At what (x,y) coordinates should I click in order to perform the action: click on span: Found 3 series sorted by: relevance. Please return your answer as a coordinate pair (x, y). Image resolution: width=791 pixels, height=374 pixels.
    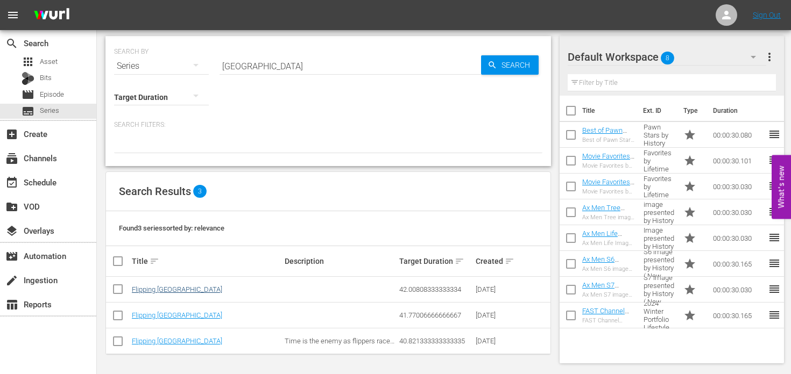
    Looking at the image, I should click on (172, 228).